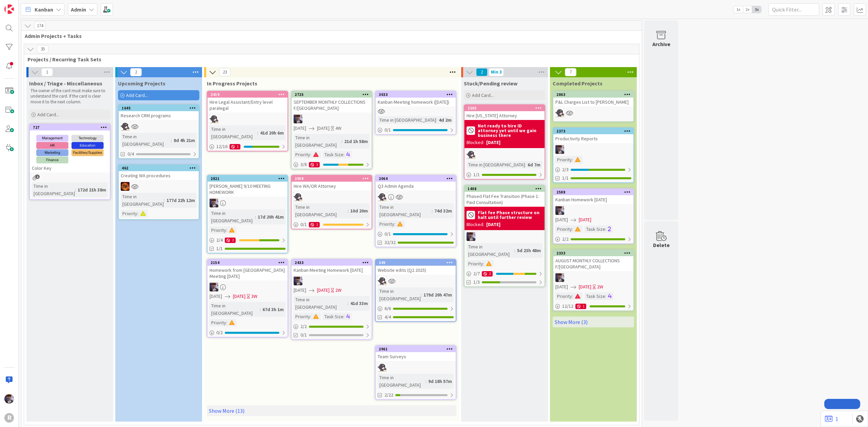  I want to click on div: 3/83, so click(331, 164).